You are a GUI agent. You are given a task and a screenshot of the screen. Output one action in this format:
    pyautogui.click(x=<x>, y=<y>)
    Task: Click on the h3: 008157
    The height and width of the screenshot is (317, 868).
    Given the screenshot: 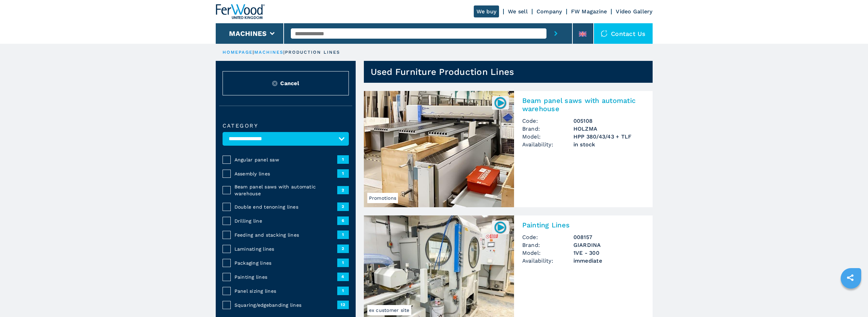 What is the action you would take?
    pyautogui.click(x=609, y=237)
    